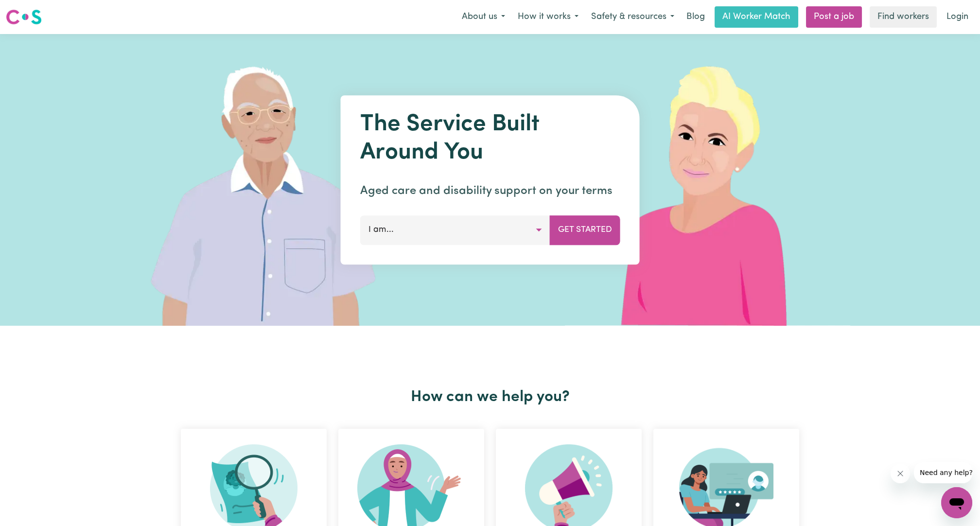 This screenshot has height=526, width=980. Describe the element at coordinates (490, 138) in the screenshot. I see `h1: The Service Built Around You` at that location.